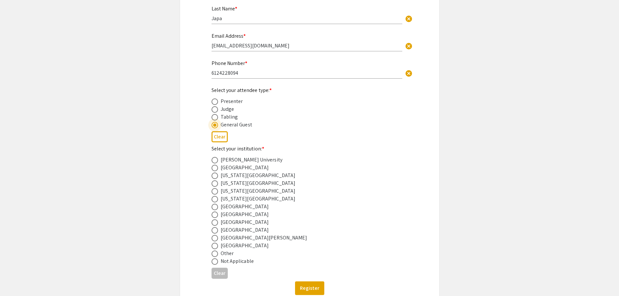 The width and height of the screenshot is (619, 296). I want to click on mat-label: Email Address, so click(228, 36).